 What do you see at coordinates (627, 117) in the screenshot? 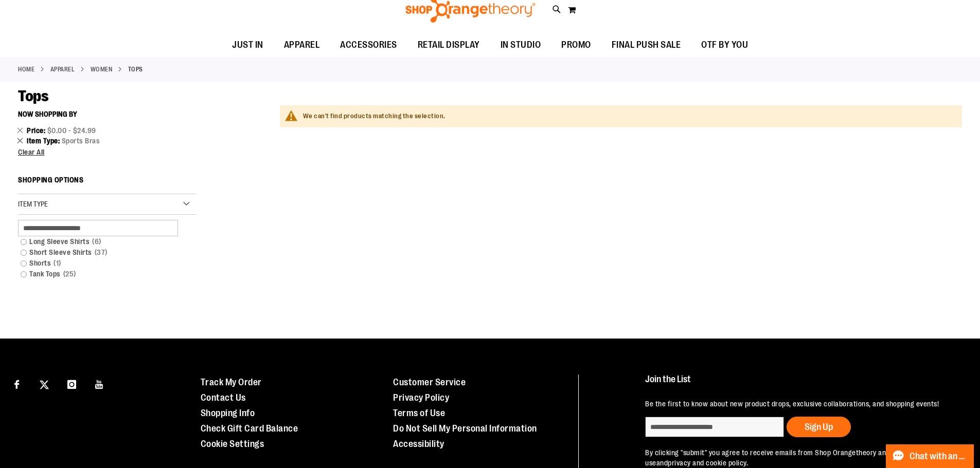
I see `div: We can't find products matching the selection.` at bounding box center [627, 117].